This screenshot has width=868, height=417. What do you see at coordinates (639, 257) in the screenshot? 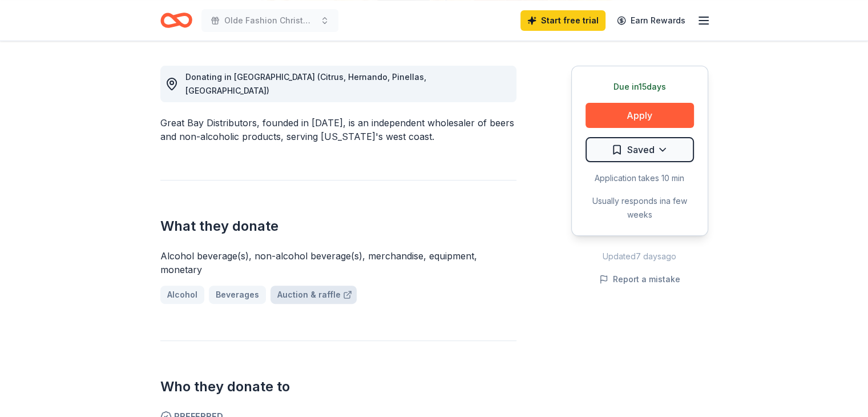
I see `div: Updated 7 days ago` at bounding box center [639, 257].